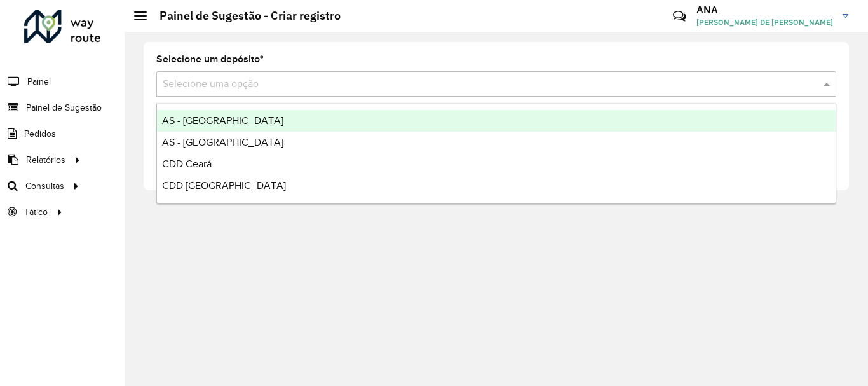 This screenshot has height=386, width=868. What do you see at coordinates (36, 212) in the screenshot?
I see `span: Tático` at bounding box center [36, 212].